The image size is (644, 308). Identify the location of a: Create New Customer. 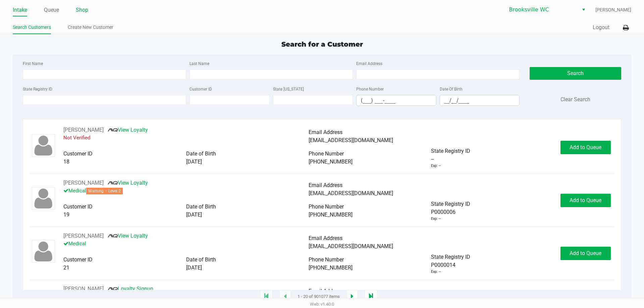
(91, 27).